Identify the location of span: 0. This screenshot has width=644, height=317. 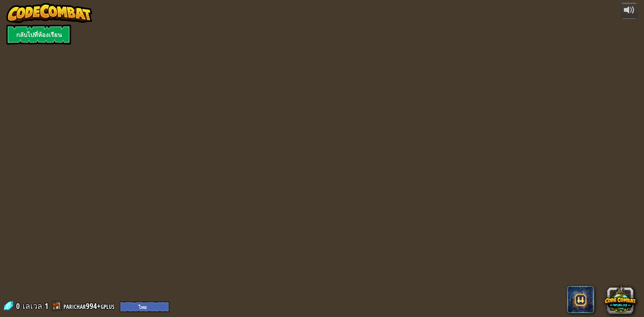
(19, 306).